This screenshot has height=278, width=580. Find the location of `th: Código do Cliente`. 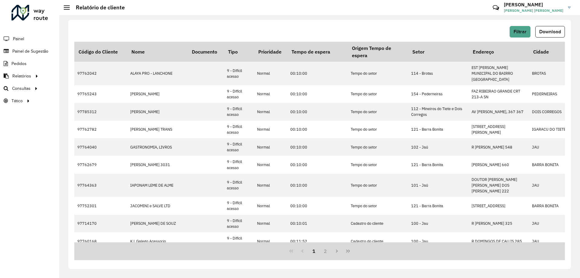

th: Código do Cliente is located at coordinates (101, 52).